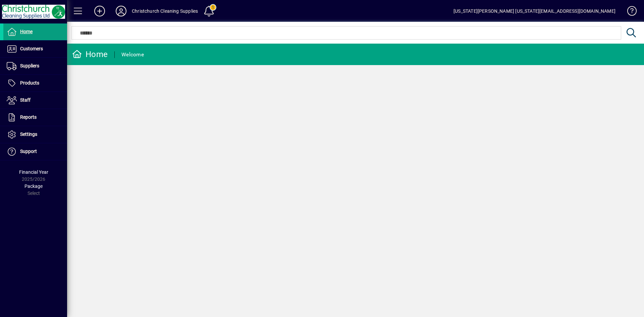 The height and width of the screenshot is (317, 644). What do you see at coordinates (29, 134) in the screenshot?
I see `span: Settings` at bounding box center [29, 134].